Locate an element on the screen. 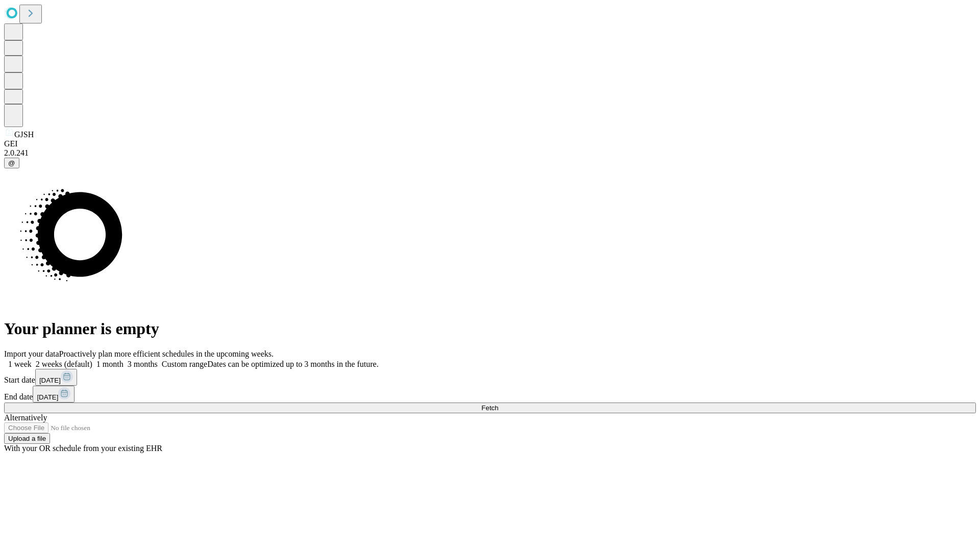 The height and width of the screenshot is (551, 980). button: Fetch is located at coordinates (490, 408).